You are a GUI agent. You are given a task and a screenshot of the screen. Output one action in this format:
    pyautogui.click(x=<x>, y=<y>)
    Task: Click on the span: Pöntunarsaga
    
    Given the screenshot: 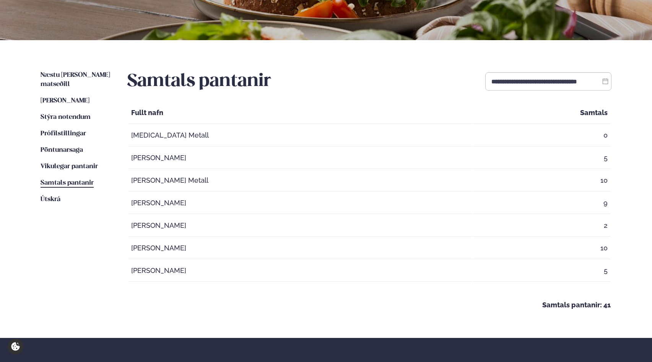 What is the action you would take?
    pyautogui.click(x=62, y=150)
    